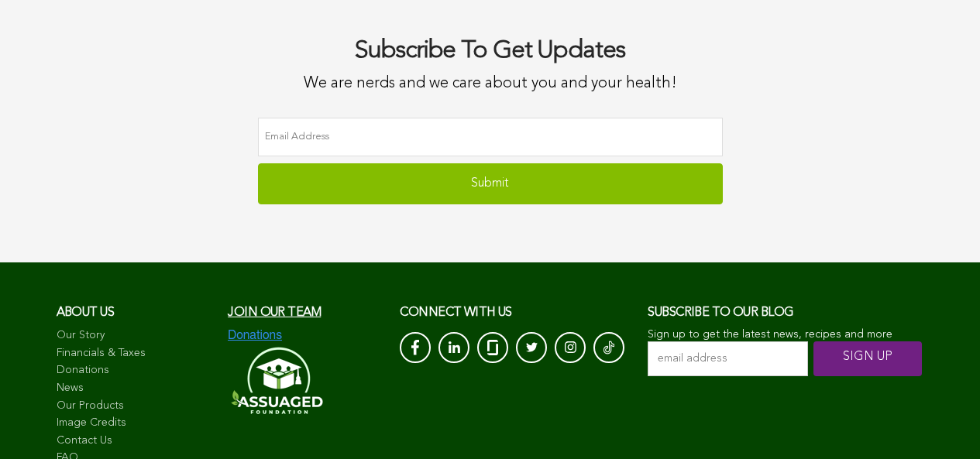 The width and height of the screenshot is (980, 459). Describe the element at coordinates (275, 312) in the screenshot. I see `a: Join our team` at that location.